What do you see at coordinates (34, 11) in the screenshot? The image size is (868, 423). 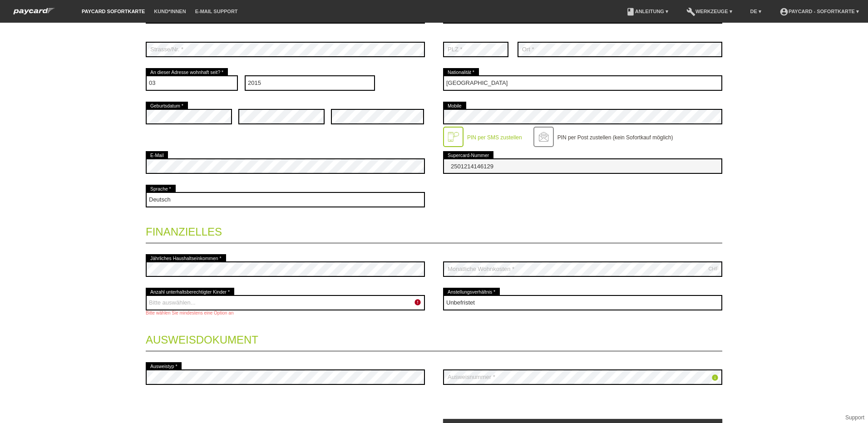 I see `img: paycard Sofortkarte` at bounding box center [34, 11].